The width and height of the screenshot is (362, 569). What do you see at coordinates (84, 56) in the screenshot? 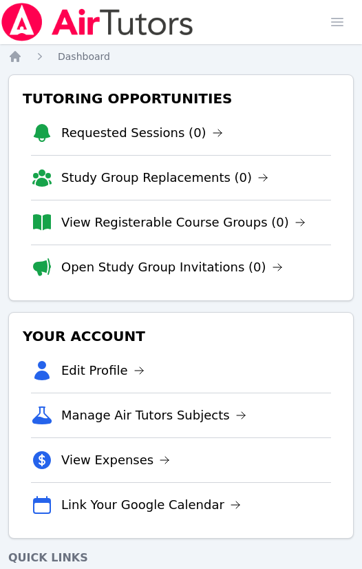
I see `a: Dashboard` at bounding box center [84, 56].